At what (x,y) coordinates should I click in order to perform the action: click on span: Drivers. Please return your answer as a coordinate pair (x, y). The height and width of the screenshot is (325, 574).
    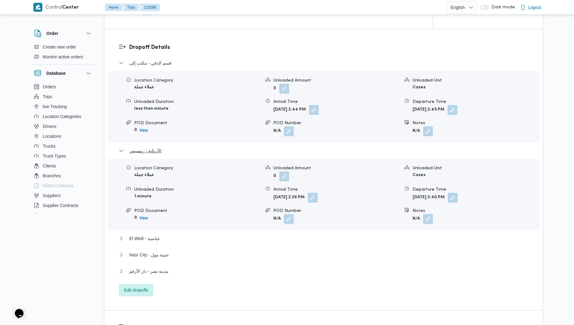
    Looking at the image, I should click on (49, 127).